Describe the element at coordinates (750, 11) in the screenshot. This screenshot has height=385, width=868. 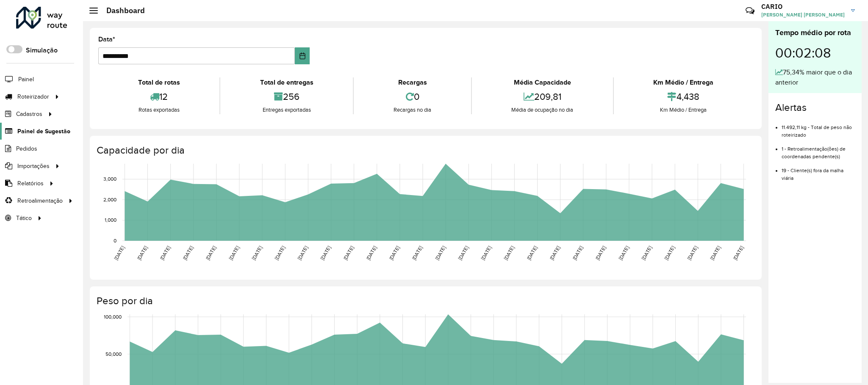
I see `a: Contato Rápido` at that location.